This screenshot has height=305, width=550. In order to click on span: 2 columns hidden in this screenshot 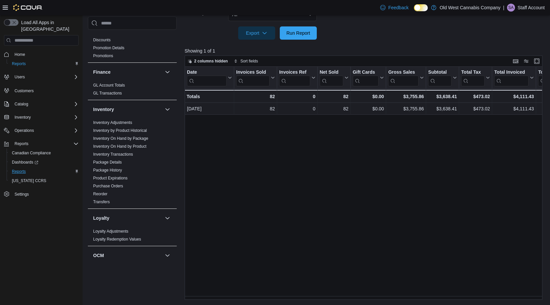, I will do `click(211, 61)`.